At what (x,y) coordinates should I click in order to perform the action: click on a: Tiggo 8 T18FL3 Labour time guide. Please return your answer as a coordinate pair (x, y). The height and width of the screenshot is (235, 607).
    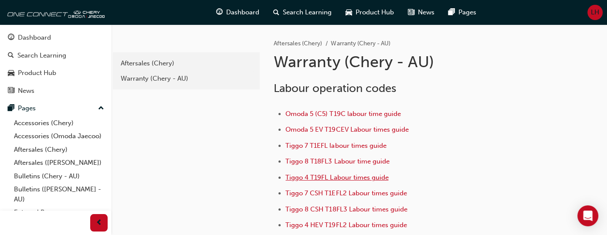
    Looking at the image, I should click on (337, 161).